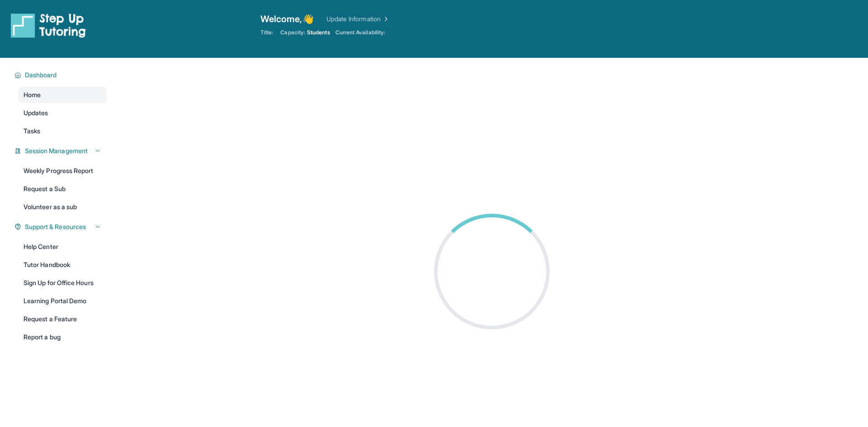 The width and height of the screenshot is (868, 427). Describe the element at coordinates (287, 19) in the screenshot. I see `span: Welcome, 👋` at that location.